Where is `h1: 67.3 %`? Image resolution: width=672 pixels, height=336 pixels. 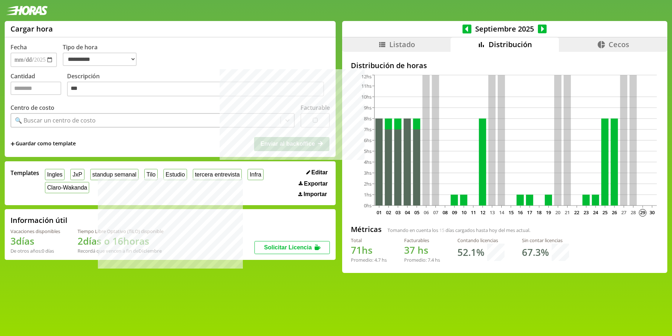 h1: 67.3 % is located at coordinates (536, 252).